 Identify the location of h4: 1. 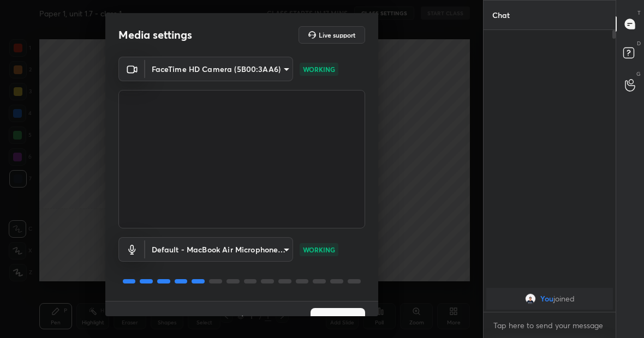
(237, 318).